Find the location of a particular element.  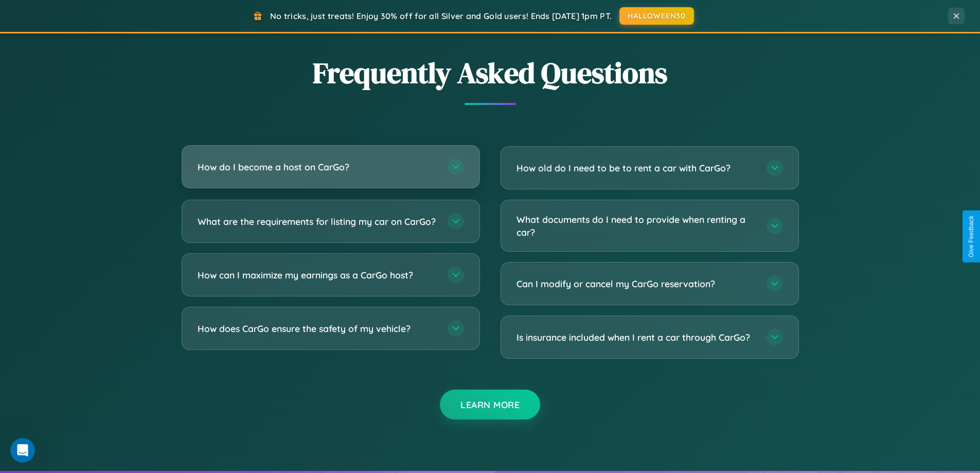

div: Give Feedback is located at coordinates (971, 236).